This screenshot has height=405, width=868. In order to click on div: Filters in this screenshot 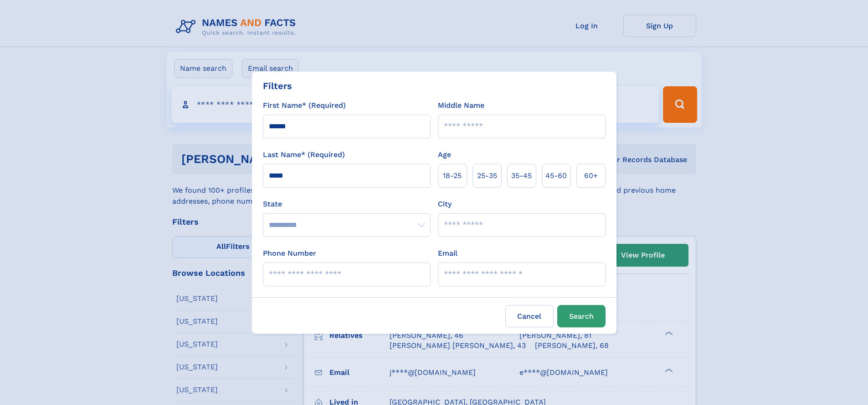, I will do `click(278, 86)`.